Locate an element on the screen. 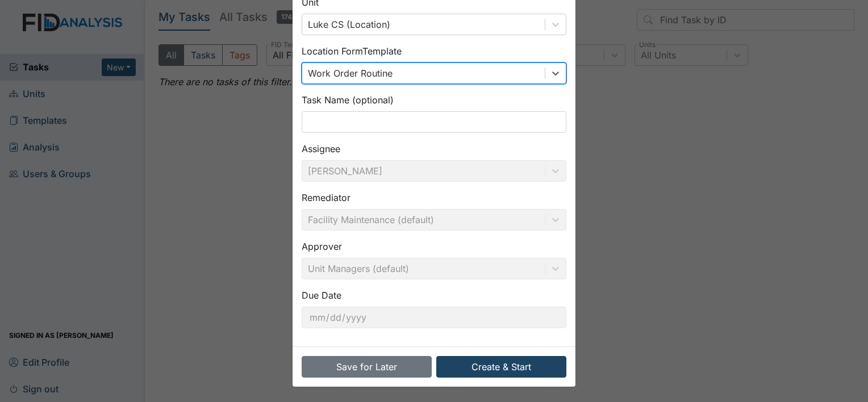 The height and width of the screenshot is (402, 868). label: Remediator is located at coordinates (326, 197).